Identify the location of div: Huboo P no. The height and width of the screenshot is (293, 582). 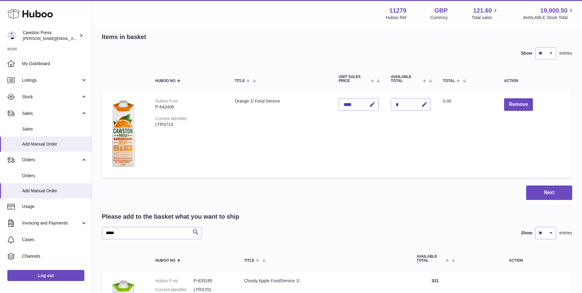
(167, 101).